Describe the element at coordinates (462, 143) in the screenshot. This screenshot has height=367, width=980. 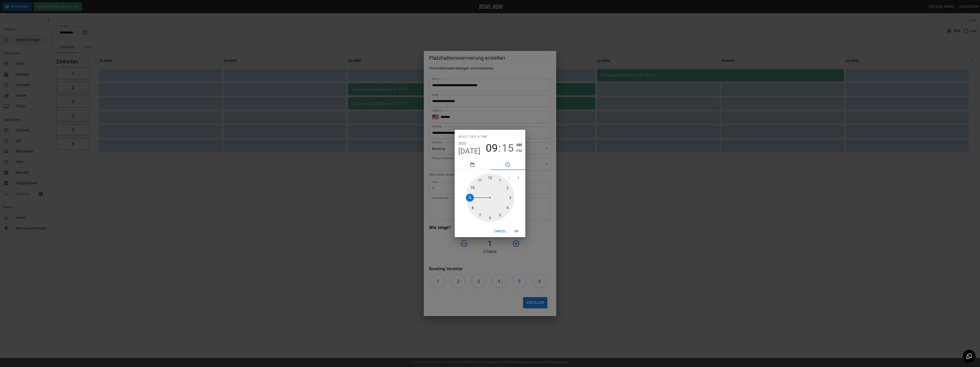
I see `span: 2025` at that location.